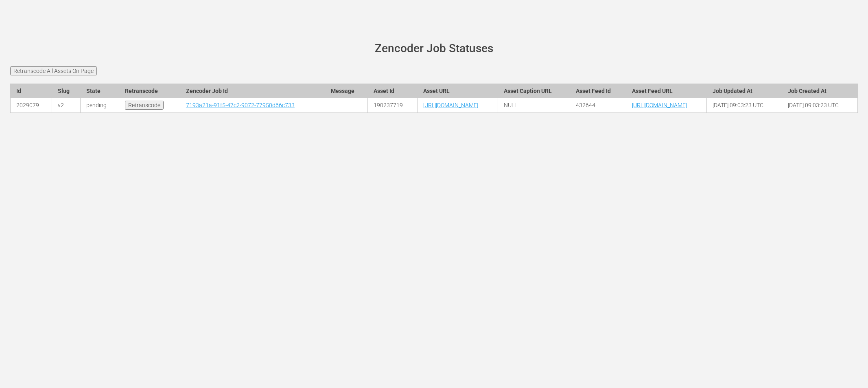 Image resolution: width=868 pixels, height=388 pixels. Describe the element at coordinates (598, 90) in the screenshot. I see `th: Asset Feed Id` at that location.